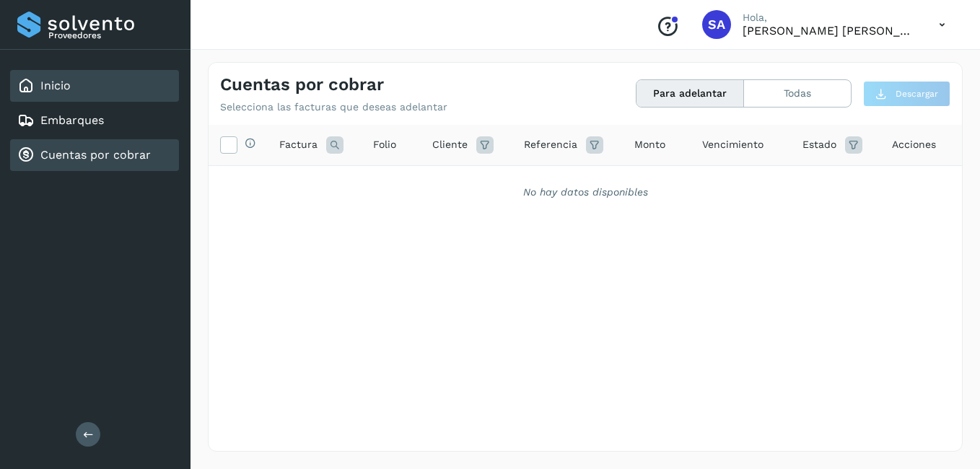 The image size is (980, 469). I want to click on div: Inicio, so click(95, 86).